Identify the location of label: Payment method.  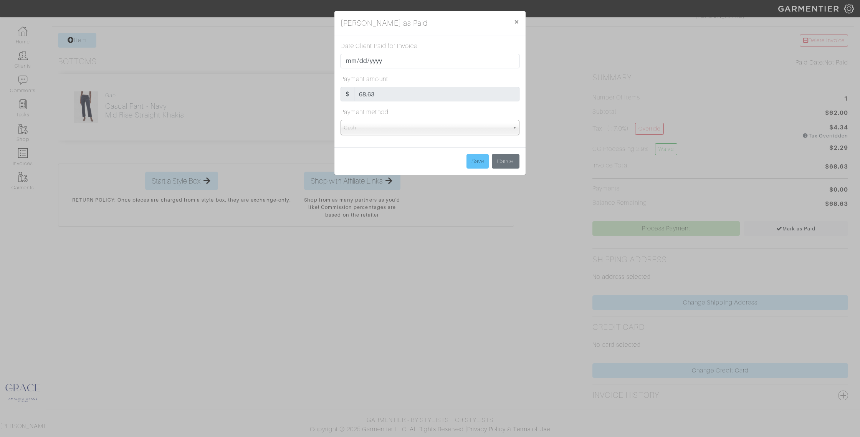
(365, 112).